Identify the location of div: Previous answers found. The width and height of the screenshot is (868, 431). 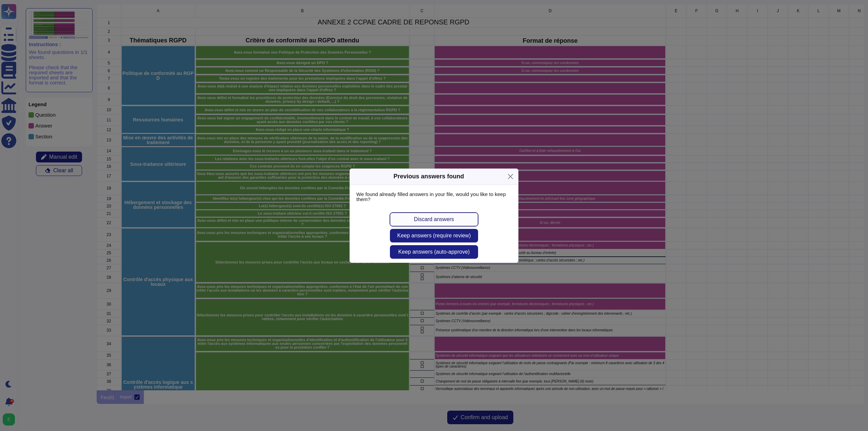
(429, 176).